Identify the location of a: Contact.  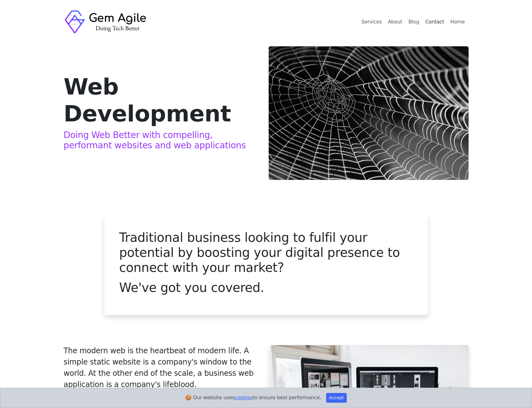
(435, 22).